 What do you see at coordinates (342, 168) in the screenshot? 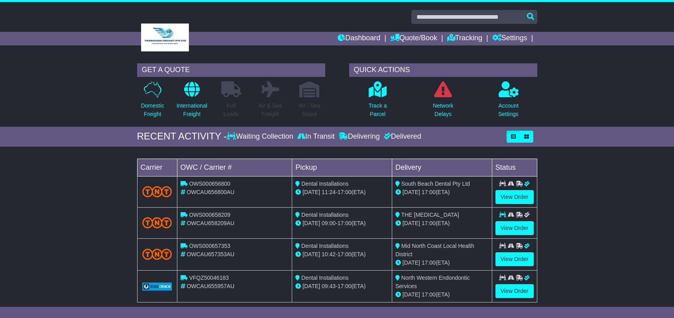
I see `td: Pickup` at bounding box center [342, 168].